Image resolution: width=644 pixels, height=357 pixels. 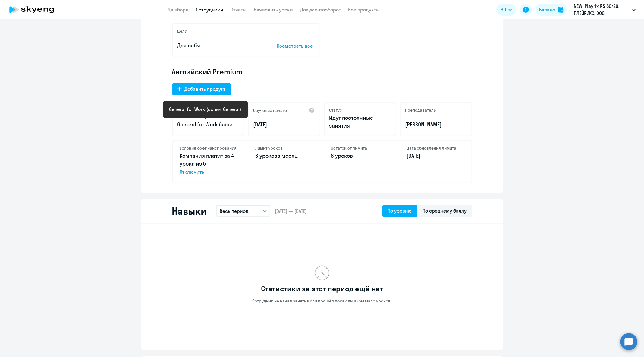 What do you see at coordinates (239, 10) in the screenshot?
I see `a: Отчеты` at bounding box center [239, 10].